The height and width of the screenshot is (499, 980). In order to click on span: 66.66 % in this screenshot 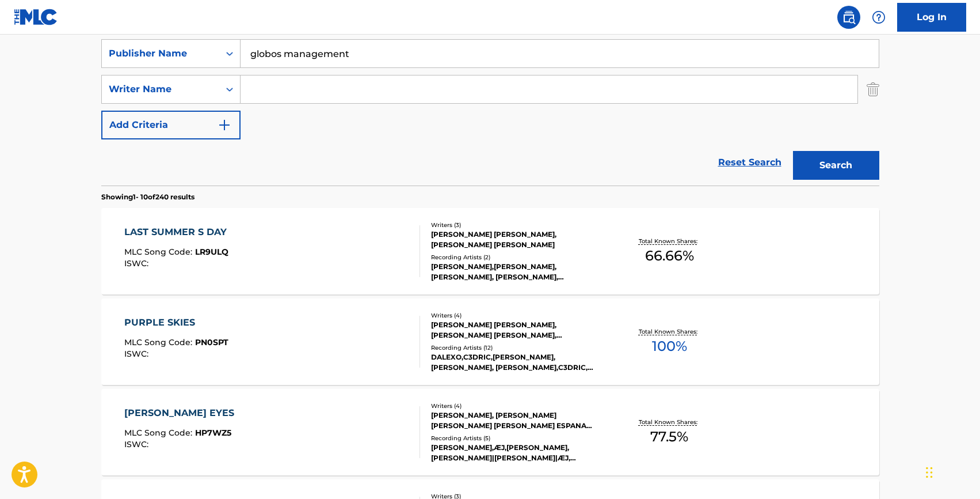, I will do `click(669, 256)`.